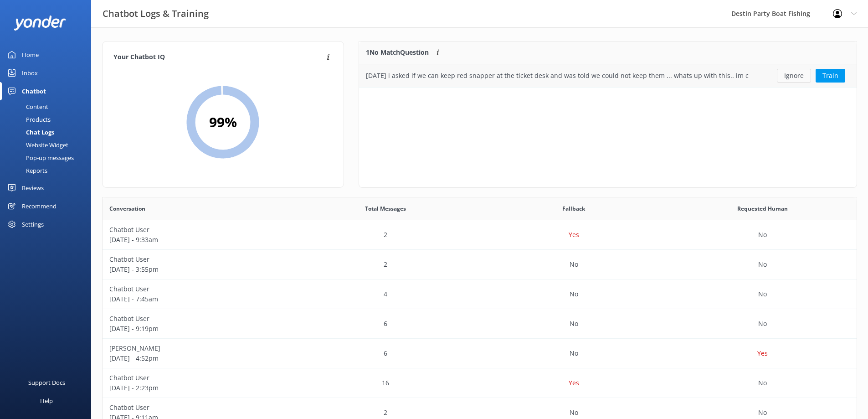 The width and height of the screenshot is (868, 419). What do you see at coordinates (33, 224) in the screenshot?
I see `div: Settings` at bounding box center [33, 224].